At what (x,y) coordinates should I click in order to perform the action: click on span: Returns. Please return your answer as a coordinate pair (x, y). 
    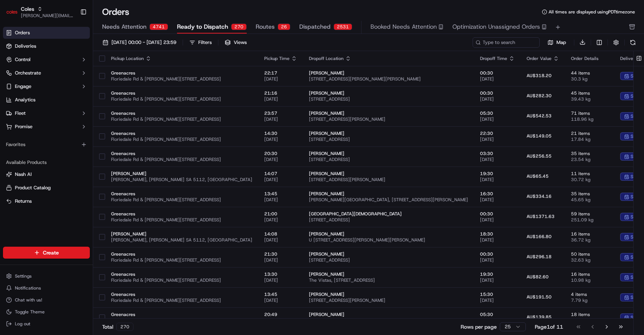
    Looking at the image, I should click on (23, 201).